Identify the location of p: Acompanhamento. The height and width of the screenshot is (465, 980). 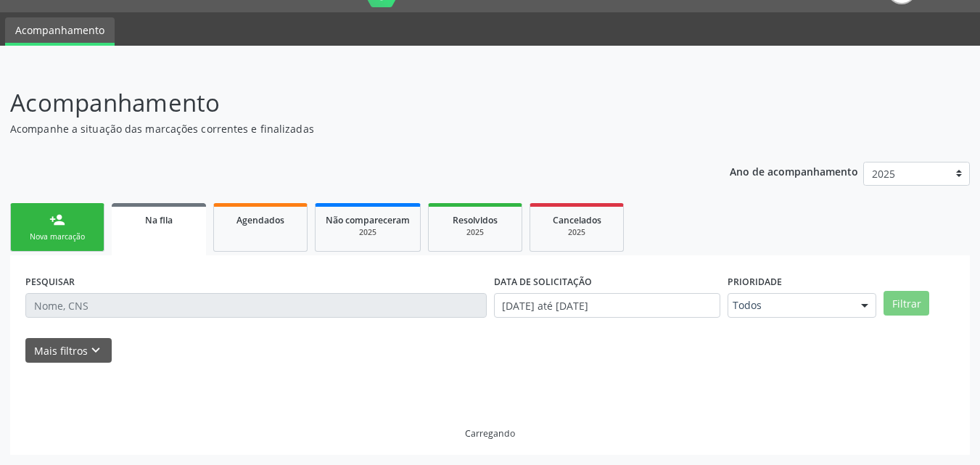
(346, 103).